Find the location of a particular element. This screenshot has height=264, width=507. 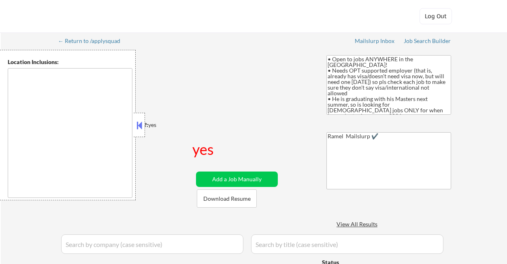

a: Mailslurp Inbox is located at coordinates (375, 42).